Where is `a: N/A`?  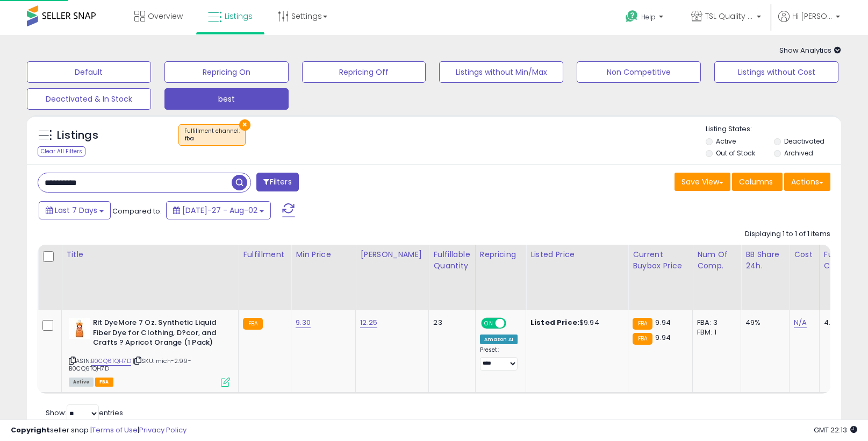
a: N/A is located at coordinates (800, 323).